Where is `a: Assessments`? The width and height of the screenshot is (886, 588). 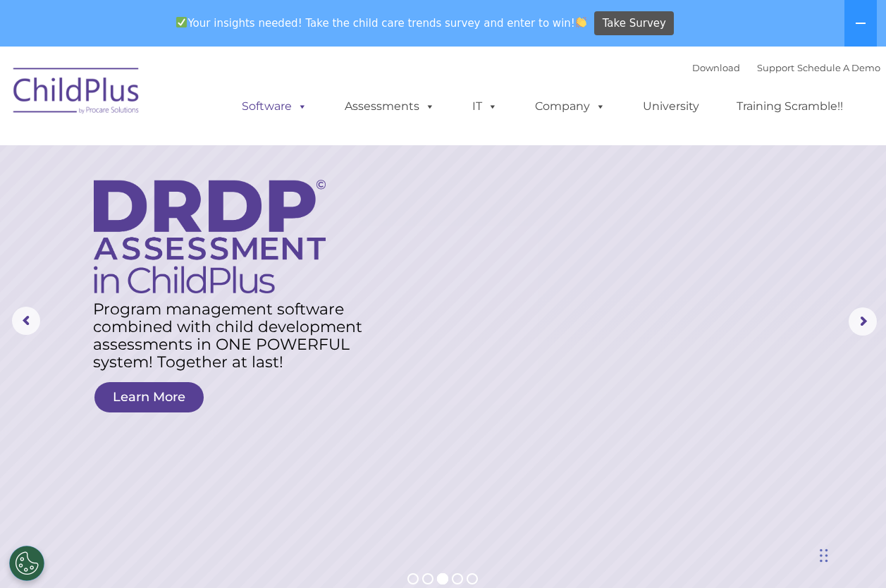 a: Assessments is located at coordinates (390, 107).